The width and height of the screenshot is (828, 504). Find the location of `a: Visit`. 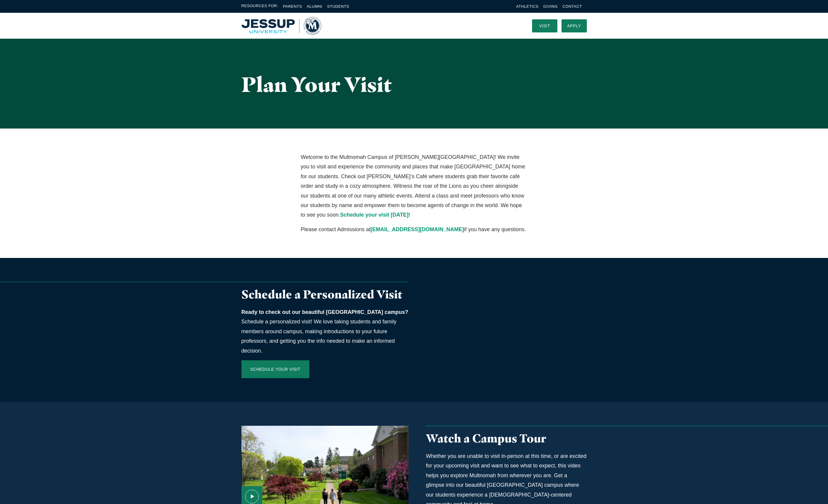

a: Visit is located at coordinates (545, 26).